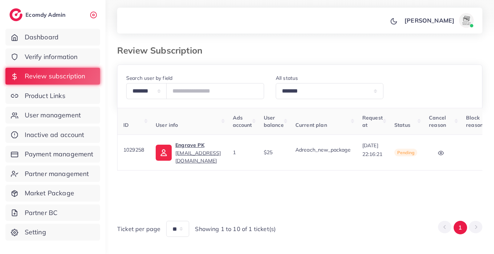 The width and height of the screenshot is (494, 254). I want to click on a: Payment management, so click(53, 154).